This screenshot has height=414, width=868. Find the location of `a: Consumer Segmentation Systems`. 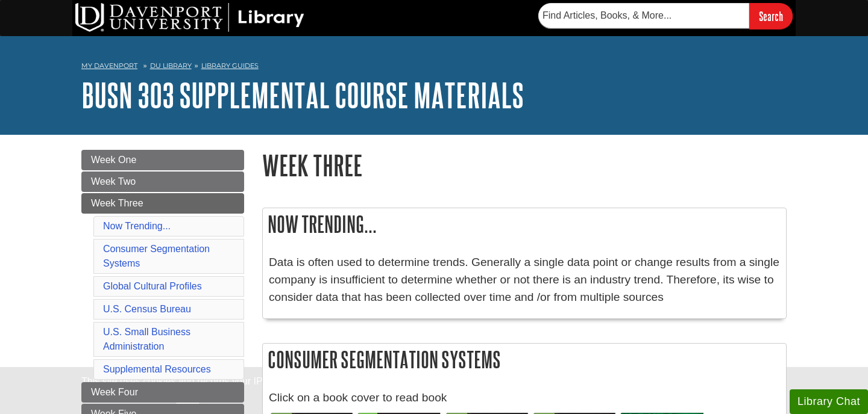

a: Consumer Segmentation Systems is located at coordinates (156, 256).